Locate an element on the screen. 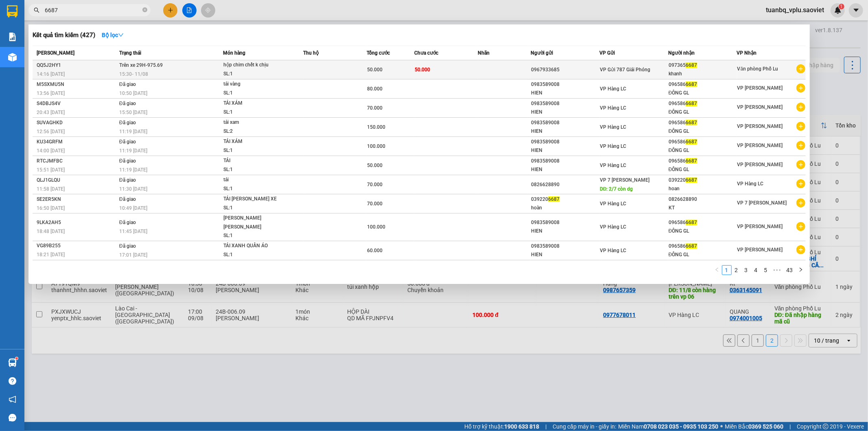 The image size is (868, 431). div: KT is located at coordinates (703, 208).